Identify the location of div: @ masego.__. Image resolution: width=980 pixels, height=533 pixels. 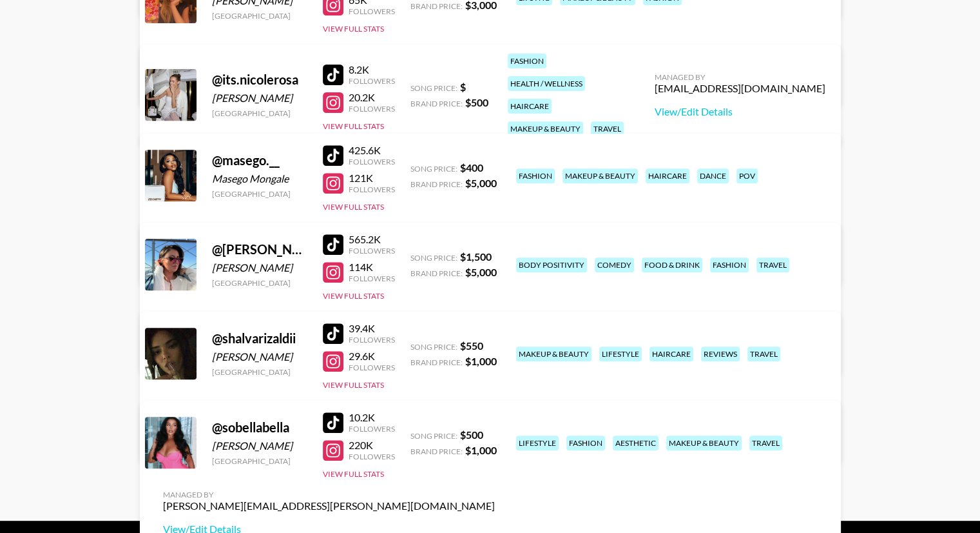
(260, 160).